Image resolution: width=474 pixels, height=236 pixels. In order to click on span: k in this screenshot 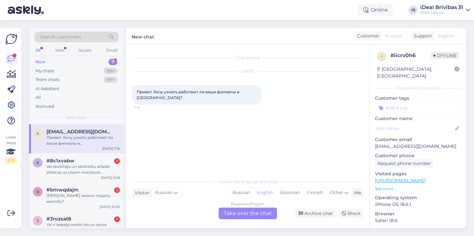, I will do `click(38, 133)`.